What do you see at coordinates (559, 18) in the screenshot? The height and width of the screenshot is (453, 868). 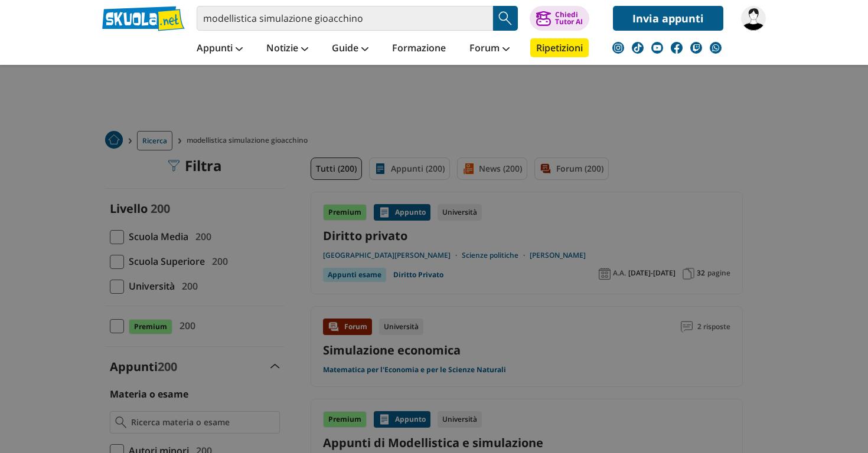 I see `button: ChiediTutor AI` at bounding box center [559, 18].